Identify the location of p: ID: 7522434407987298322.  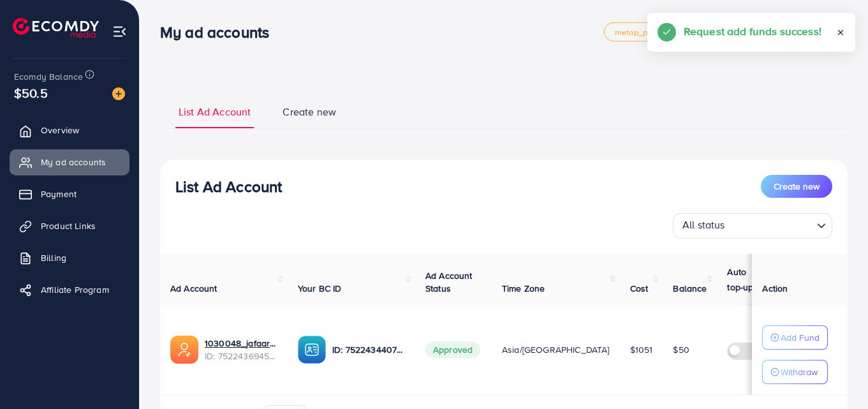
(369, 350).